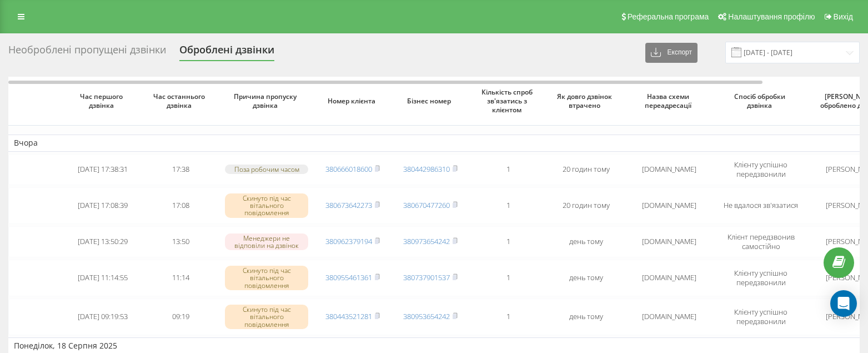 The width and height of the screenshot is (868, 353). I want to click on td: 09:19, so click(181, 317).